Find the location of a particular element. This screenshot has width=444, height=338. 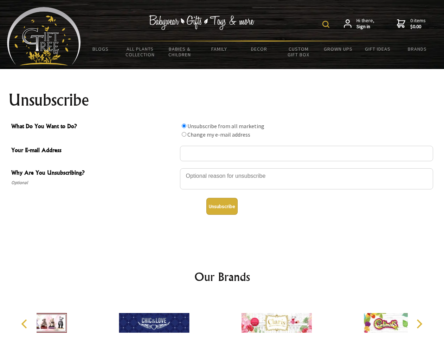

input: Your E-mail Address is located at coordinates (307, 153).